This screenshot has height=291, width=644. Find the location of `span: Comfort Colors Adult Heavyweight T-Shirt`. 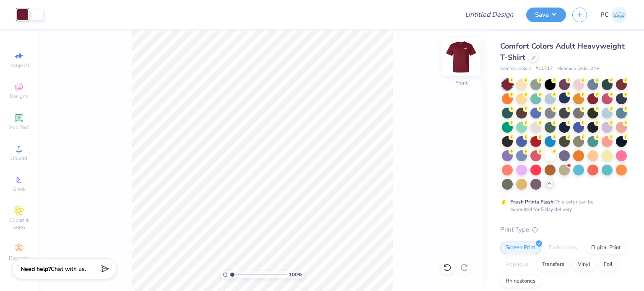

span: Comfort Colors Adult Heavyweight T-Shirt is located at coordinates (563, 51).